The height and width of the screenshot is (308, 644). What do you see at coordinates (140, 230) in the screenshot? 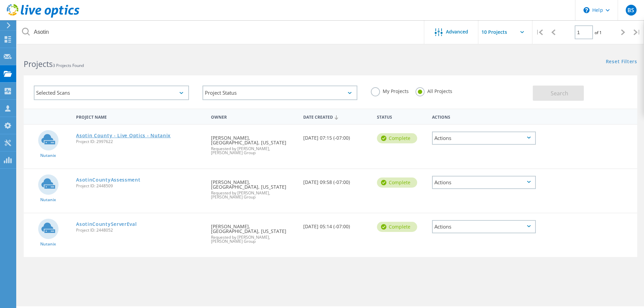
I see `span: Project ID: 2448052` at bounding box center [140, 230].